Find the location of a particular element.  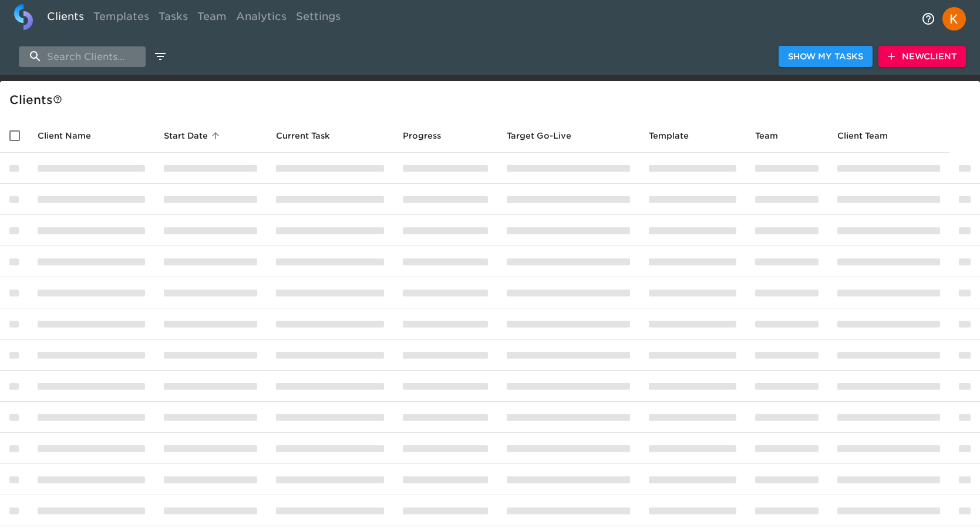

svg: This is a list of all of your clients and clients shared with you is located at coordinates (58, 100).